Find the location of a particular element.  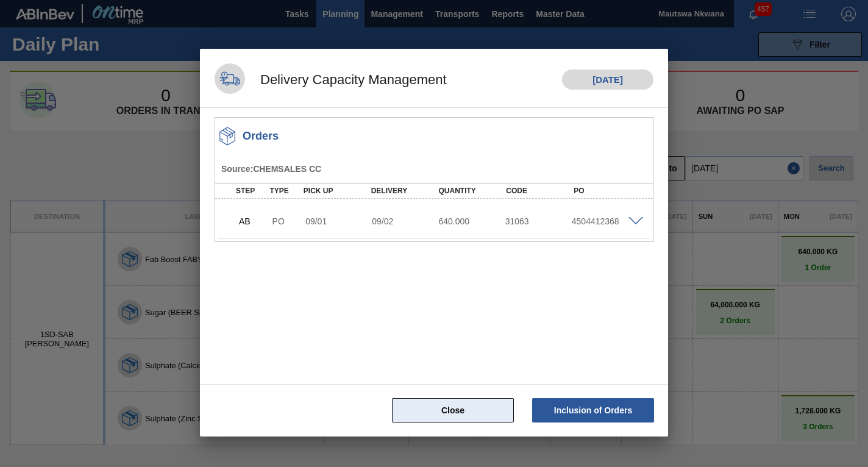

h1: Delivery Capacity Management is located at coordinates (345, 80).